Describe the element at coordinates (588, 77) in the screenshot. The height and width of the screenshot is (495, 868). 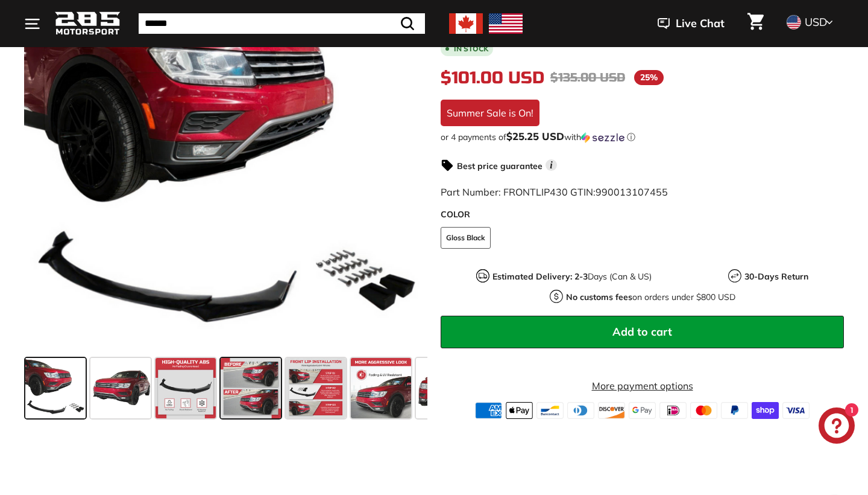
I see `span: $135.00 USD` at that location.